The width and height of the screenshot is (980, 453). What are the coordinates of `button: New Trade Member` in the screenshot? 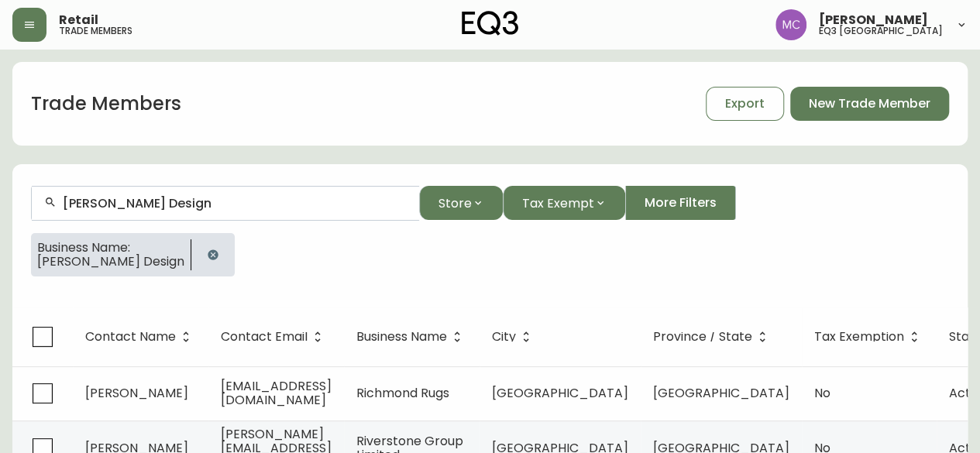 It's located at (869, 104).